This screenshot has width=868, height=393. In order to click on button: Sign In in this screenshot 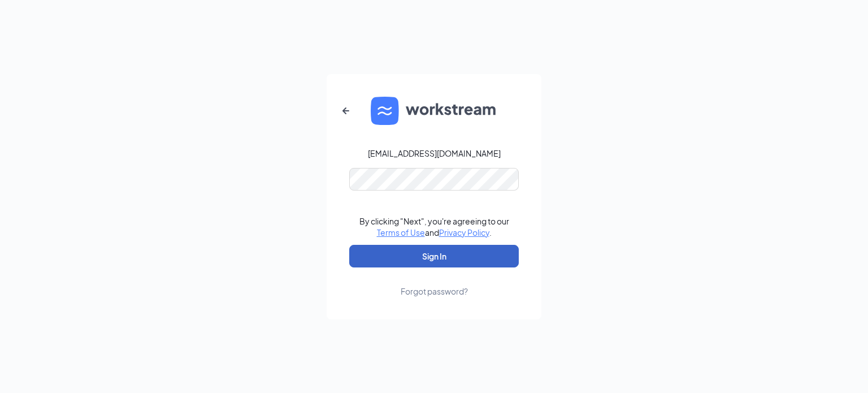, I will do `click(434, 256)`.